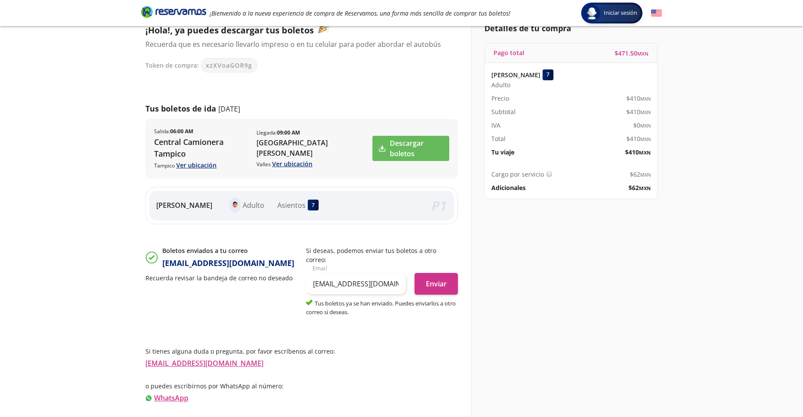 The height and width of the screenshot is (417, 803). I want to click on p: o puedes escribirnos por WhatsApp al número:, so click(302, 386).